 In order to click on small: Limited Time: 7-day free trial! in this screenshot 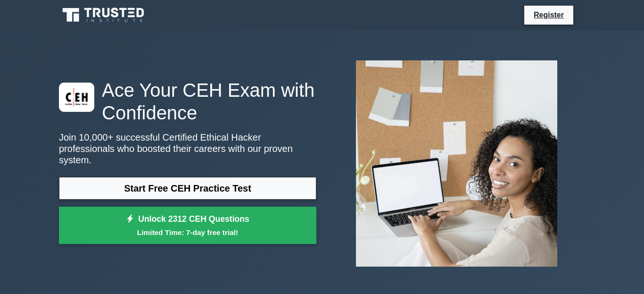, I will do `click(187, 232)`.